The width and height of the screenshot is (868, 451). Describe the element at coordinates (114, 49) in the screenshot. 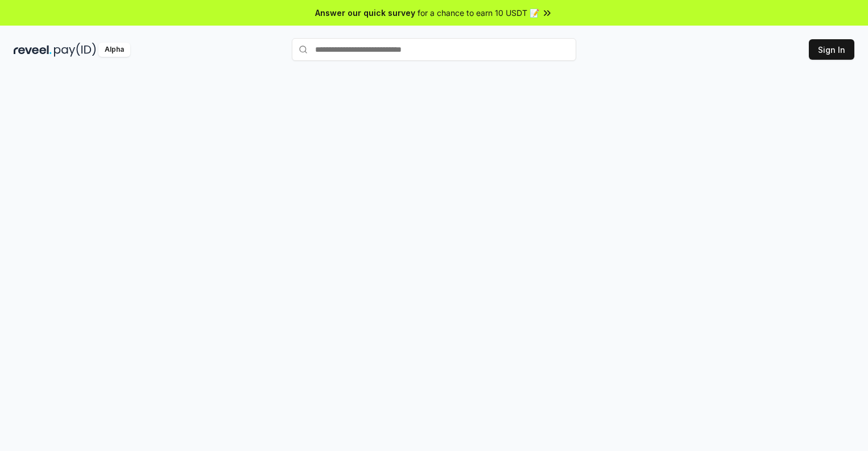

I see `div: Alpha` at that location.